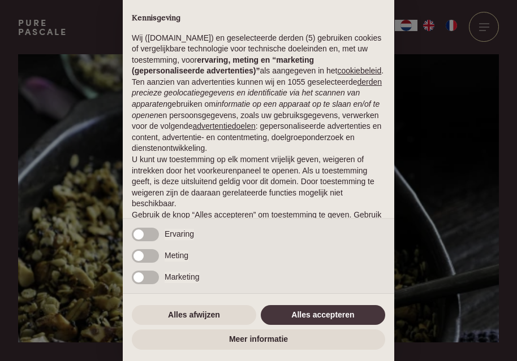  Describe the element at coordinates (179, 235) in the screenshot. I see `span: Ervaring` at that location.